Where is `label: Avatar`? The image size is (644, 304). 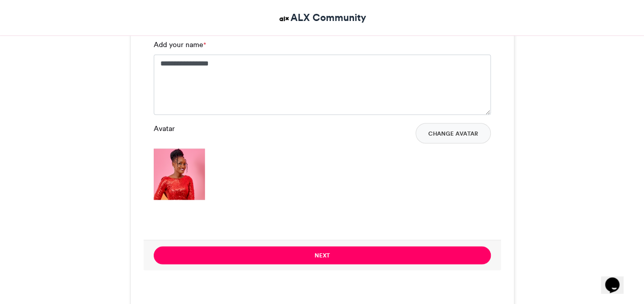
label: Avatar is located at coordinates (164, 128).